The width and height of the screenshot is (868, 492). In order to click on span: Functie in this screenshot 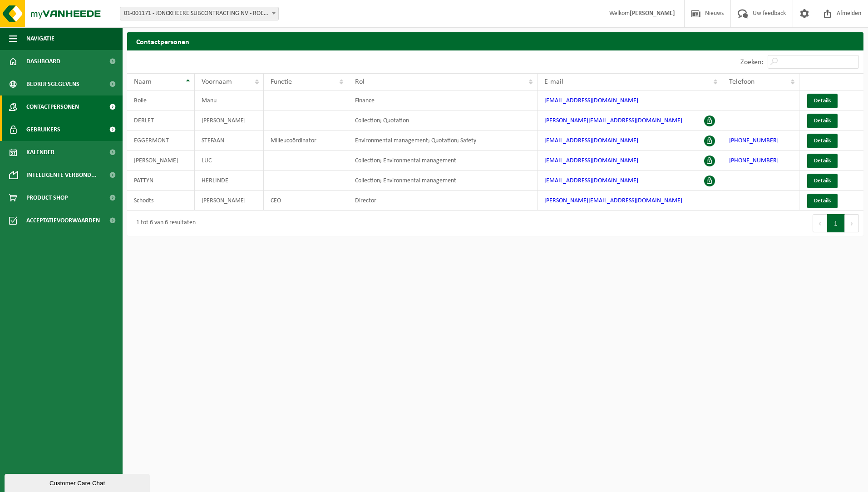, I will do `click(281, 82)`.